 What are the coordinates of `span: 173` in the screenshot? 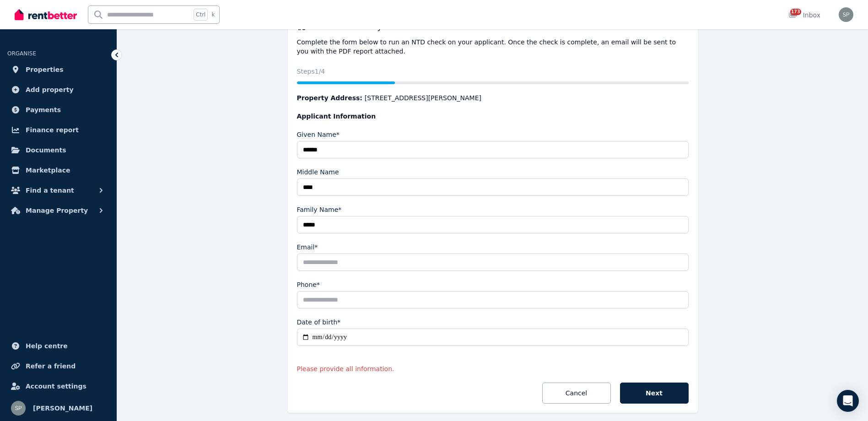 It's located at (796, 12).